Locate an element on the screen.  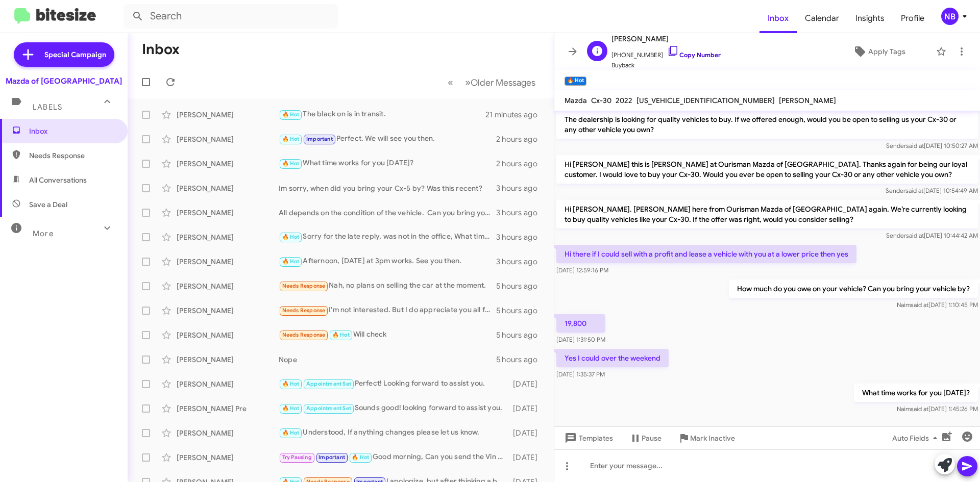
div: NB is located at coordinates (950, 17).